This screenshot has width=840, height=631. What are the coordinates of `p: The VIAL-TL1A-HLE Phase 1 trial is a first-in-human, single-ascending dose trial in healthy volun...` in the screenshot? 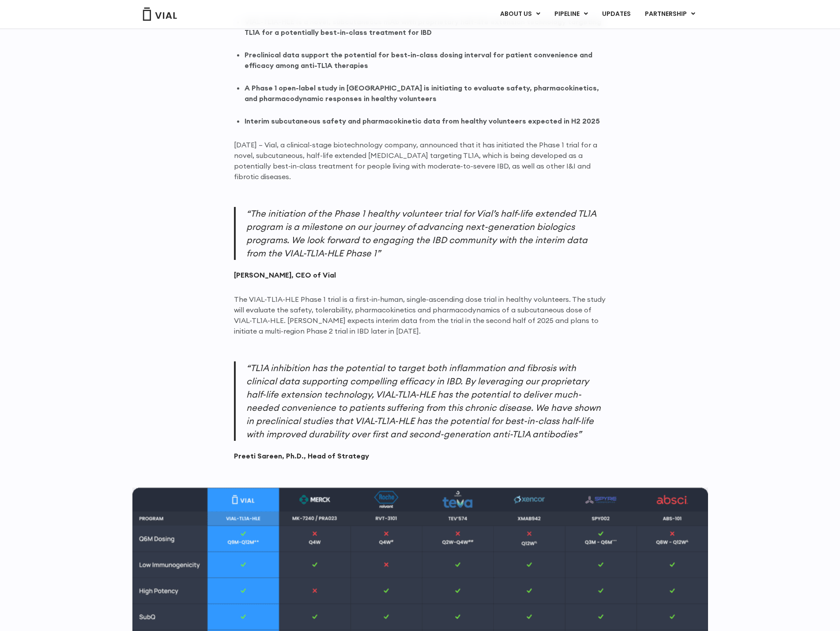 It's located at (420, 315).